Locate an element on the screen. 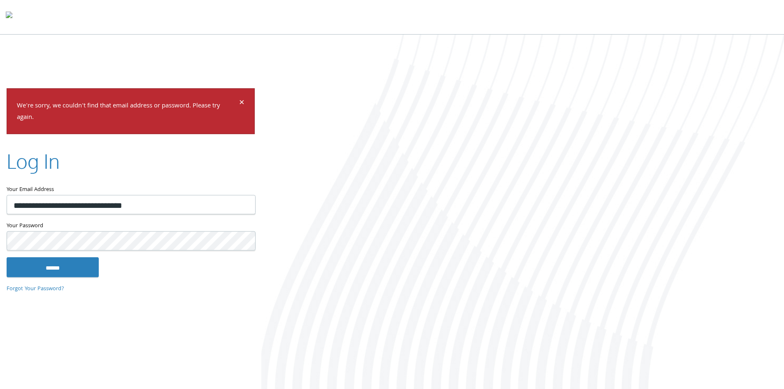  button: Dismiss alert is located at coordinates (242, 103).